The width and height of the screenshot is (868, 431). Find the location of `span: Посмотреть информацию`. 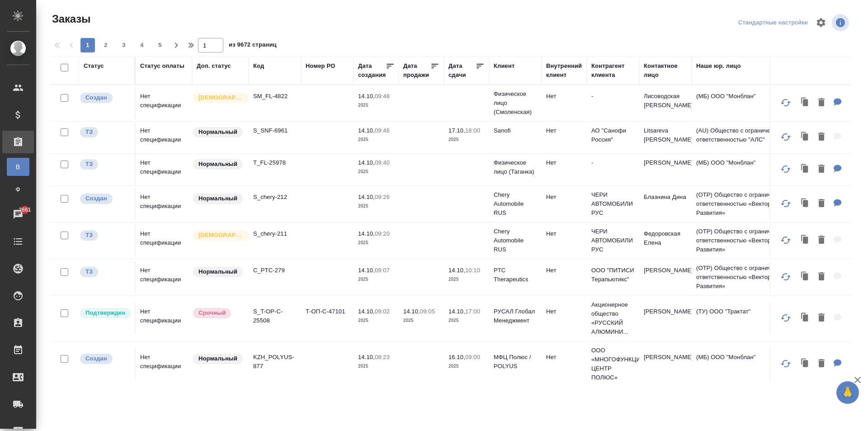

span: Посмотреть информацию is located at coordinates (841, 22).